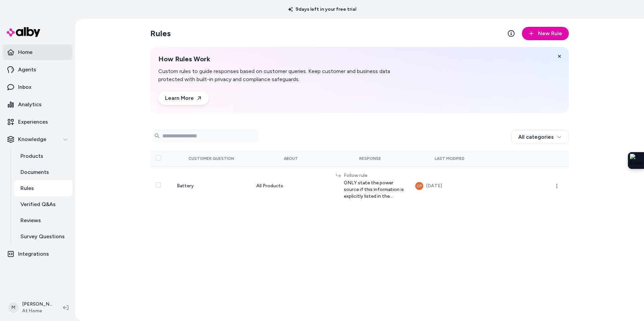 Image resolution: width=644 pixels, height=321 pixels. What do you see at coordinates (374, 190) in the screenshot?
I see `span: ONLY state the power source if this information is explicitly listed in the product data.` at bounding box center [374, 190].